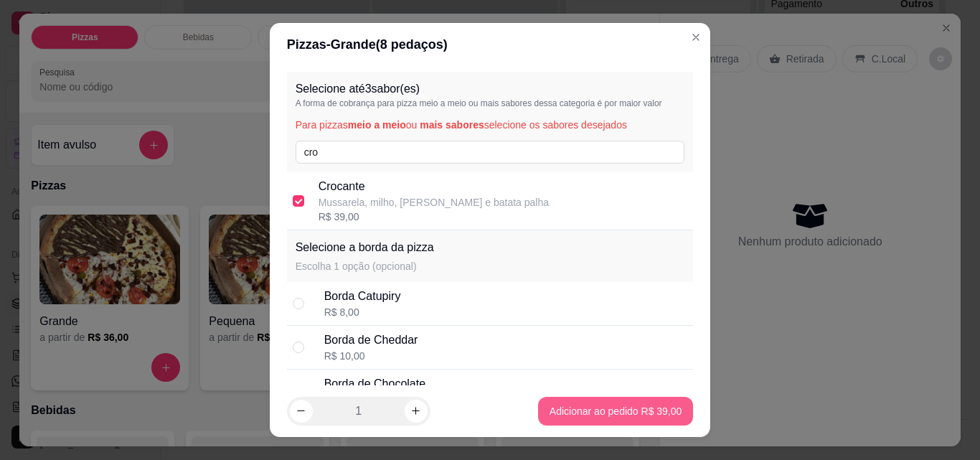 The width and height of the screenshot is (980, 460). Describe the element at coordinates (364, 266) in the screenshot. I see `p: Escolha 1 opção (opcional)` at that location.